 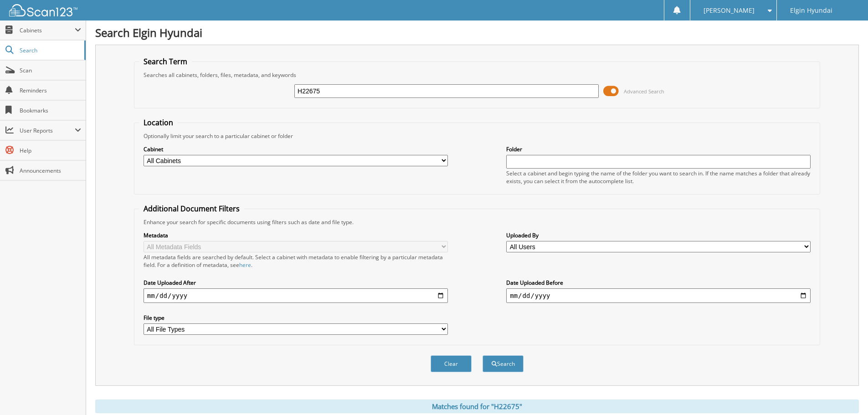 I want to click on span: Reminders, so click(x=50, y=90).